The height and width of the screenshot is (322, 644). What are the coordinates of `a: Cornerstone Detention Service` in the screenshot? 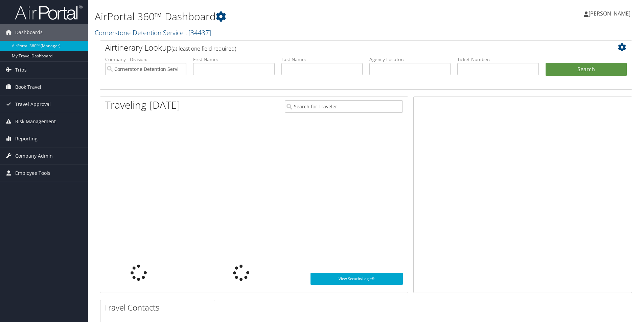 It's located at (153, 33).